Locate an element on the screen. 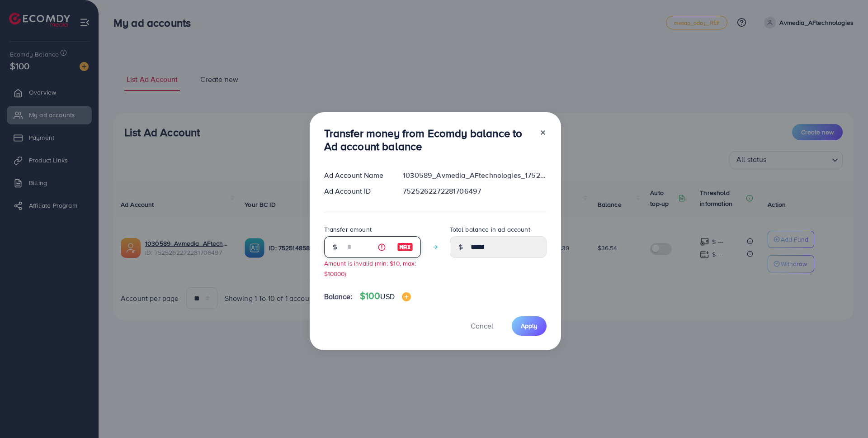 This screenshot has height=438, width=868. div: 7525262272281706497 is located at coordinates (474, 191).